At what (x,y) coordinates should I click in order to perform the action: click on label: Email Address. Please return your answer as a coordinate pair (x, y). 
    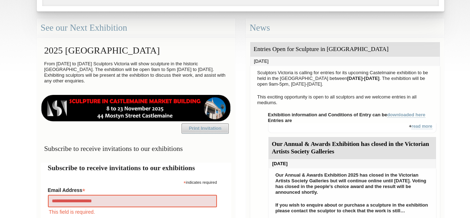
    Looking at the image, I should click on (132, 190).